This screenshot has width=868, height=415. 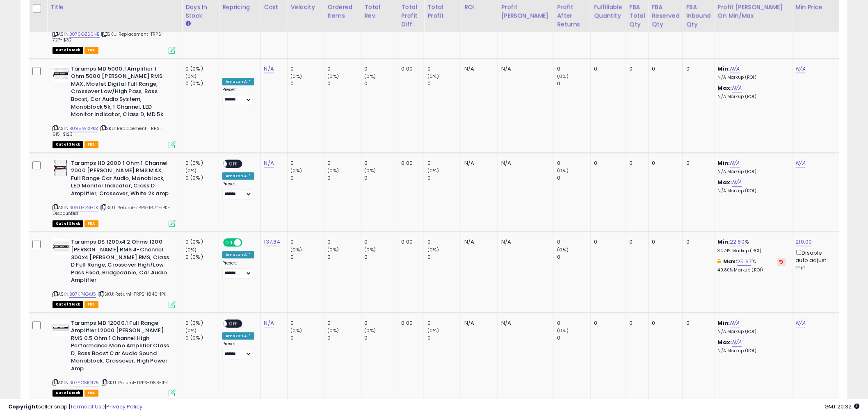 I want to click on div: FBA Reserved Qty, so click(x=666, y=15).